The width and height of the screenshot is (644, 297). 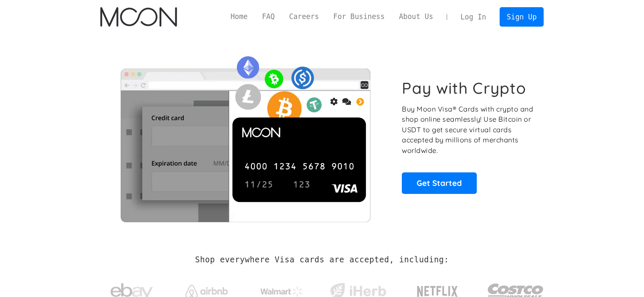 I want to click on h1: Pay with Crypto, so click(x=464, y=88).